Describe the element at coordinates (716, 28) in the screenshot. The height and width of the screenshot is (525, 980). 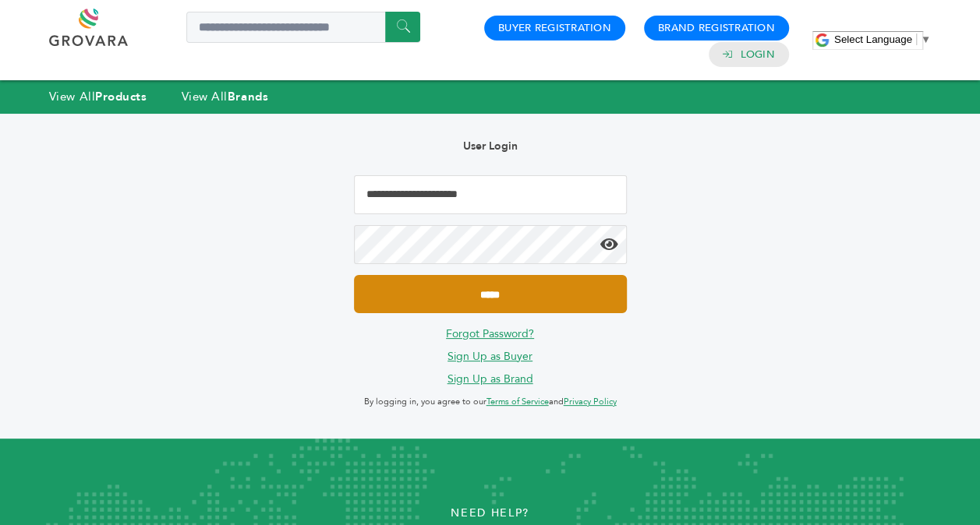
I see `a: Brand Registration` at that location.